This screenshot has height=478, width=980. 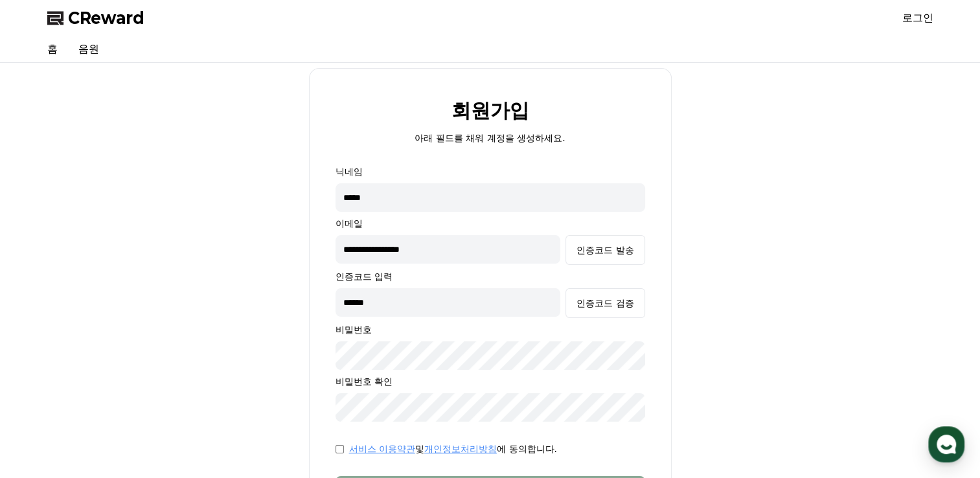 What do you see at coordinates (96, 18) in the screenshot?
I see `a: CReward` at bounding box center [96, 18].